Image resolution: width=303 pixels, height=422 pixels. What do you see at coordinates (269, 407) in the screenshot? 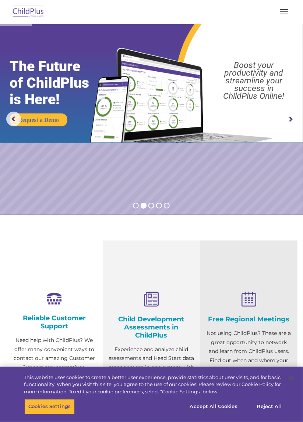
I see `button: Reject All` at bounding box center [269, 407].